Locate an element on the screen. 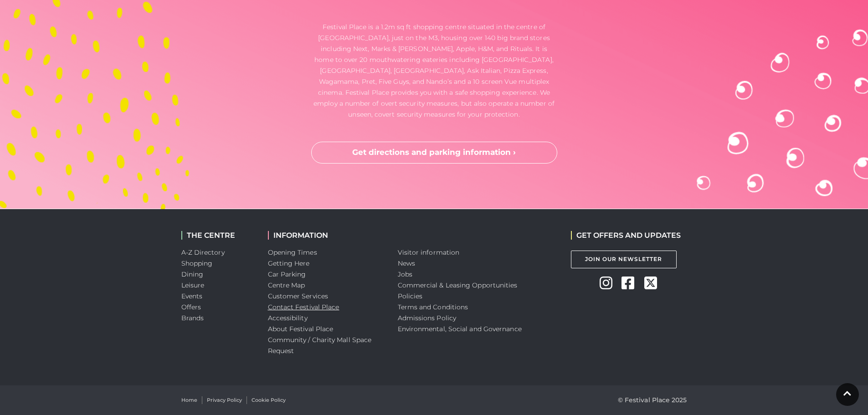 This screenshot has height=415, width=868. a: Contact Festival Place is located at coordinates (303, 307).